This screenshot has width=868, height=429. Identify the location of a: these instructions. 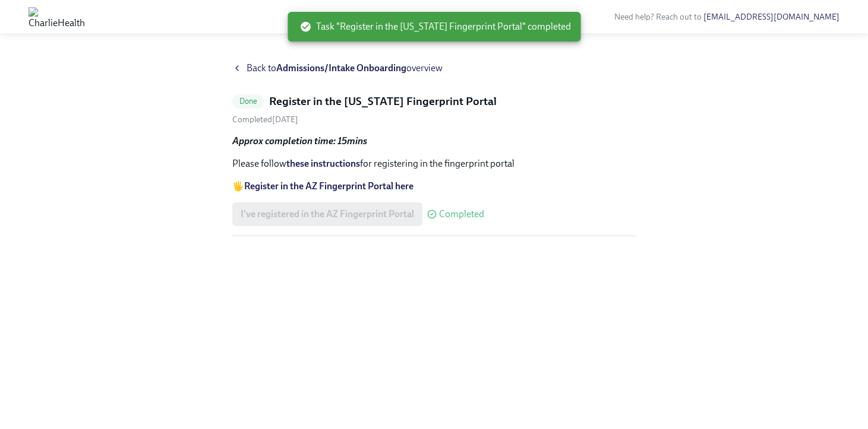
(323, 164).